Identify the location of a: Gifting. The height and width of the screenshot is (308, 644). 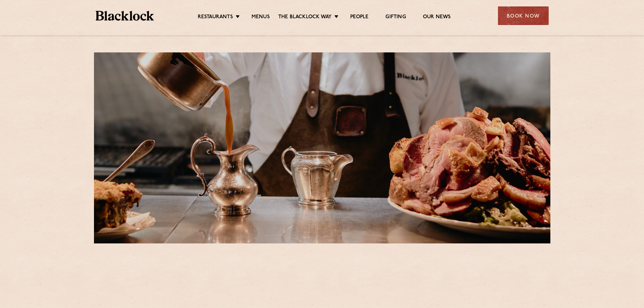
(396, 18).